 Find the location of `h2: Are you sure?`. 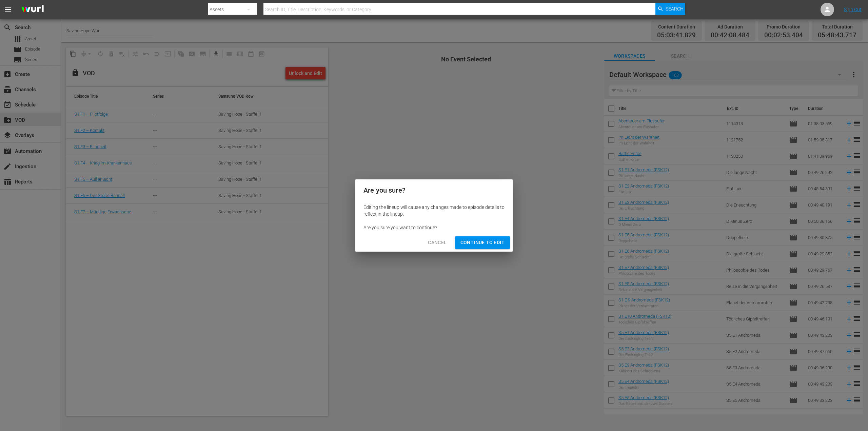

h2: Are you sure? is located at coordinates (434, 190).